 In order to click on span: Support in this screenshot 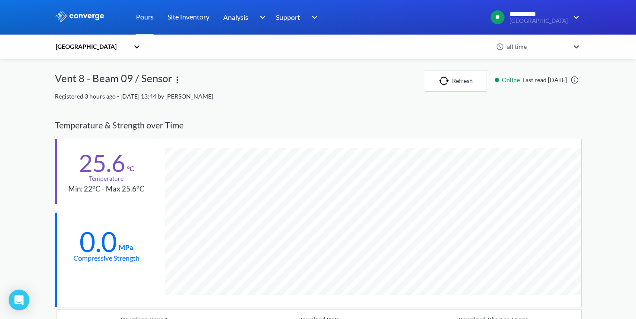, I will do `click(288, 17)`.